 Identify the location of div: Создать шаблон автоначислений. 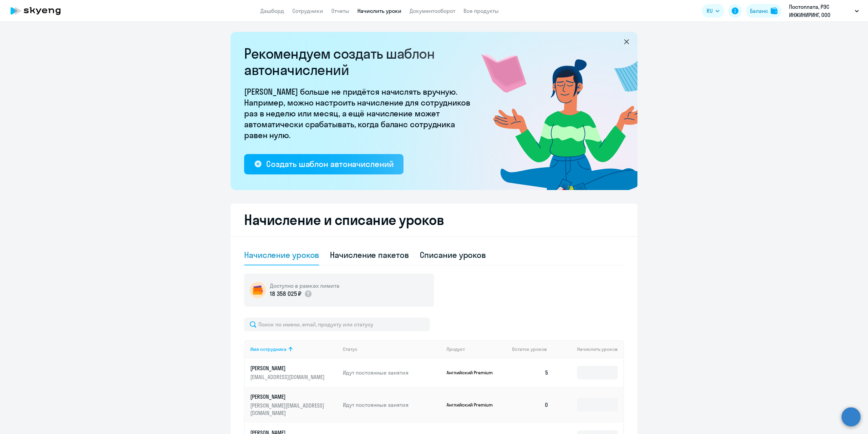
(330, 164).